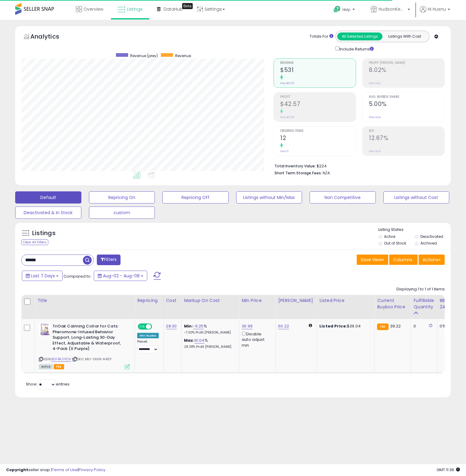  Describe the element at coordinates (321, 37) in the screenshot. I see `div: Totals For` at that location.